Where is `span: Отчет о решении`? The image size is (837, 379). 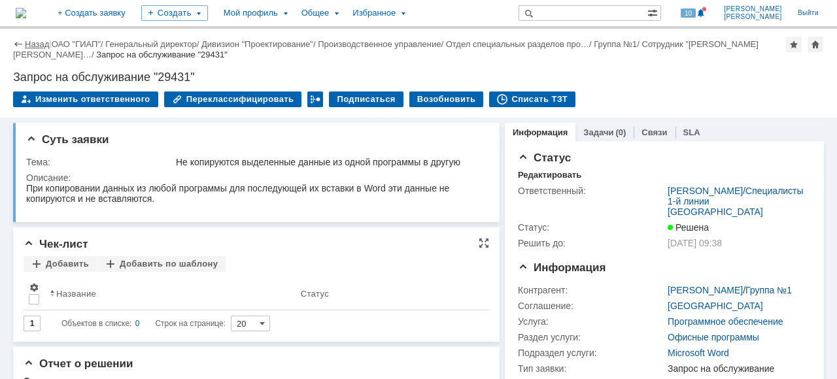 span: Отчет о решении is located at coordinates (78, 364).